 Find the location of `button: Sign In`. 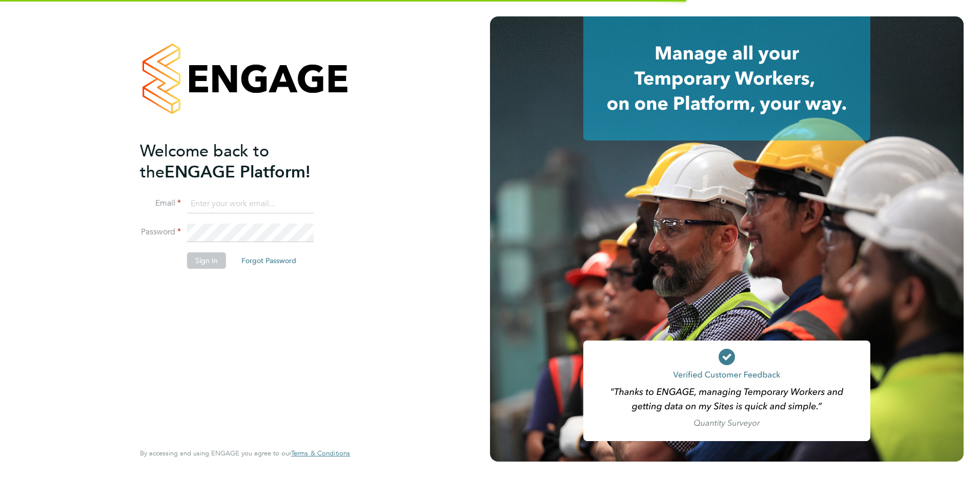

button: Sign In is located at coordinates (207, 260).